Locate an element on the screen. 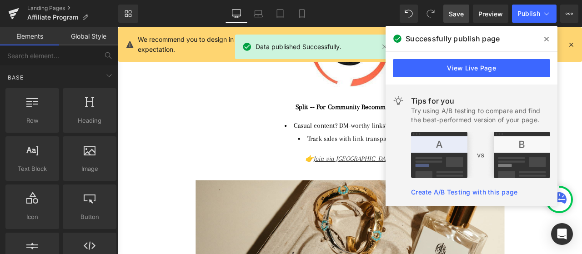 The height and width of the screenshot is (254, 582). a: Preview is located at coordinates (491, 14).